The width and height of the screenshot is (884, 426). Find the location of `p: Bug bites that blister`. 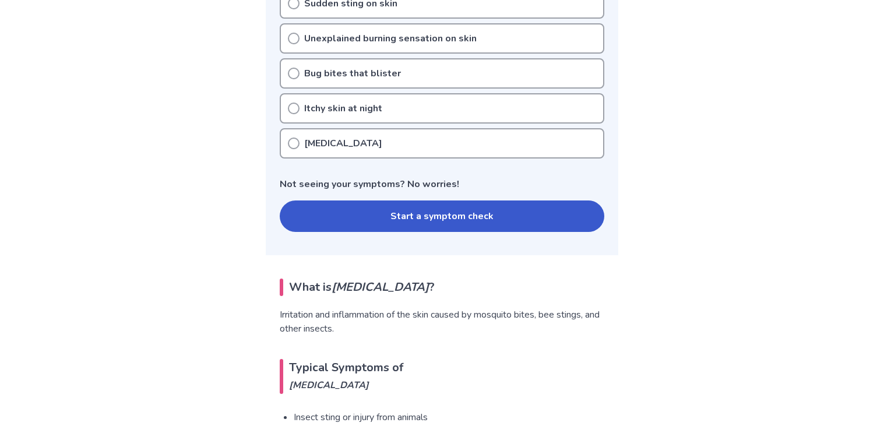

p: Bug bites that blister is located at coordinates (352, 73).